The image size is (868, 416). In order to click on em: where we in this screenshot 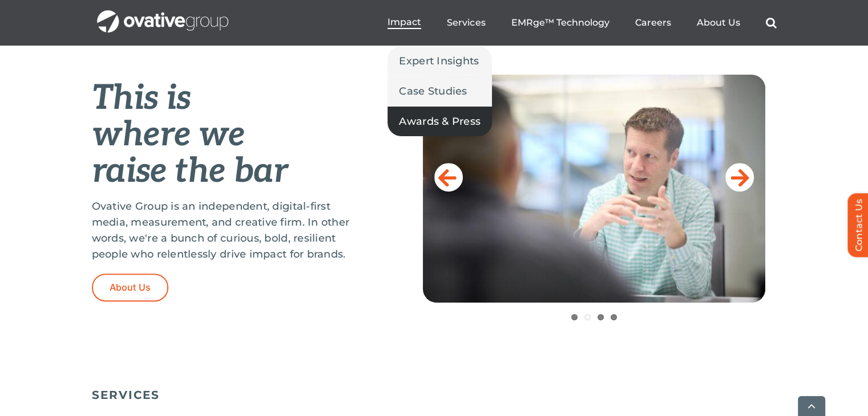, I will do `click(168, 135)`.